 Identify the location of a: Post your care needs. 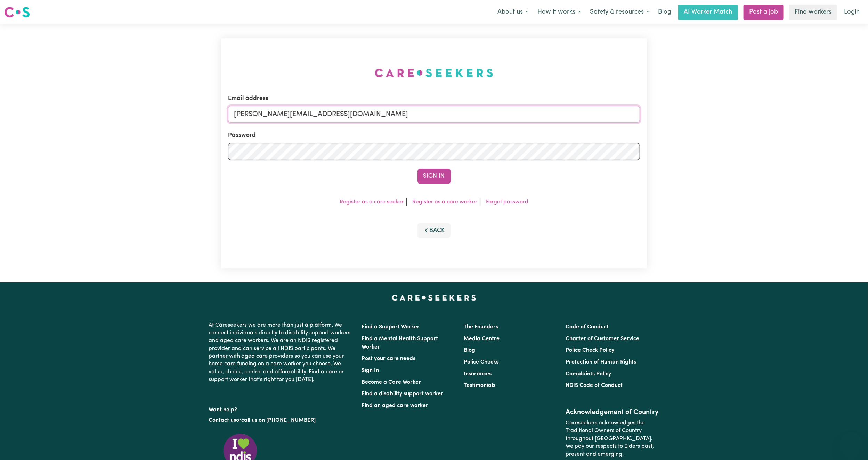
(389, 358).